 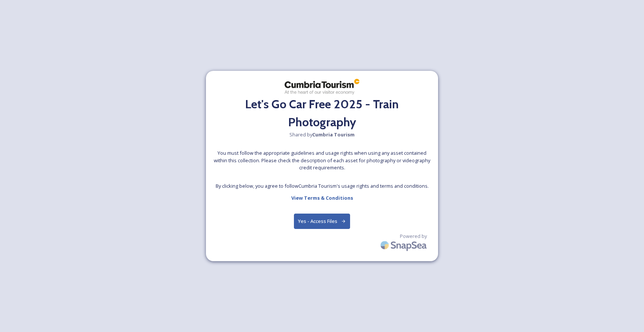 I want to click on span: By clicking below, you agree to follow Cumbria Tourism 's usage rights and terms and conditions., so click(x=322, y=186).